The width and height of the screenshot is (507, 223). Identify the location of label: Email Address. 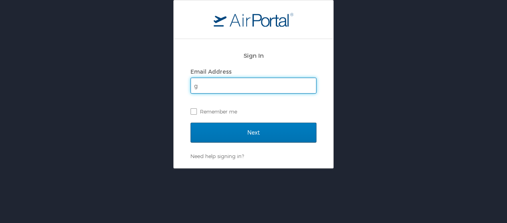
(211, 71).